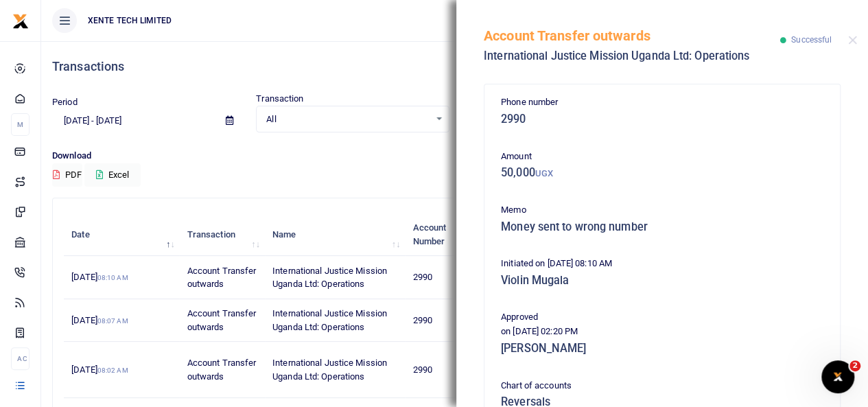  Describe the element at coordinates (544, 173) in the screenshot. I see `small: UGX` at that location.